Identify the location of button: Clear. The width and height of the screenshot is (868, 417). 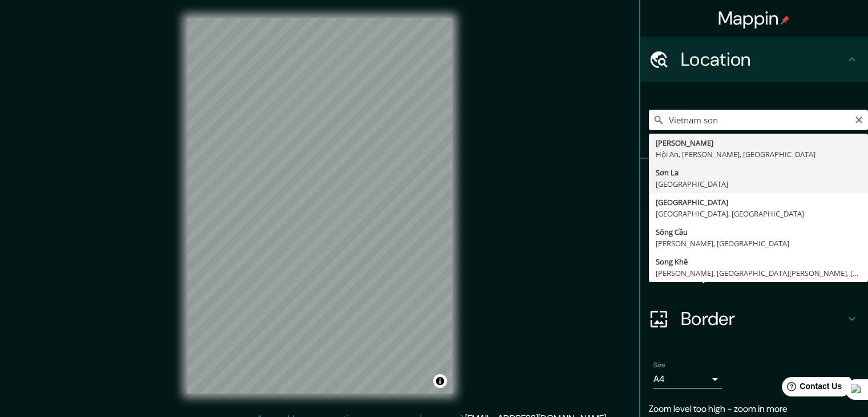
(859, 119).